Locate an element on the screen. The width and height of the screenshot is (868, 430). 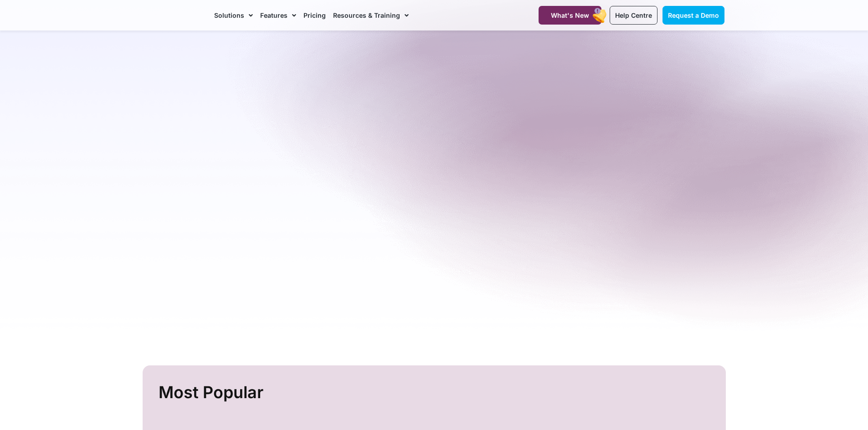
a: What's New is located at coordinates (570, 15).